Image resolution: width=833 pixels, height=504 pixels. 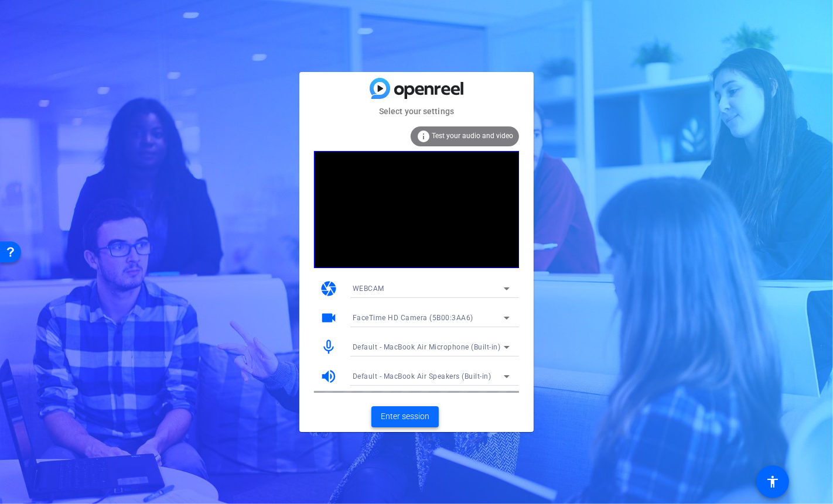 I want to click on span: WEBCAM, so click(x=369, y=289).